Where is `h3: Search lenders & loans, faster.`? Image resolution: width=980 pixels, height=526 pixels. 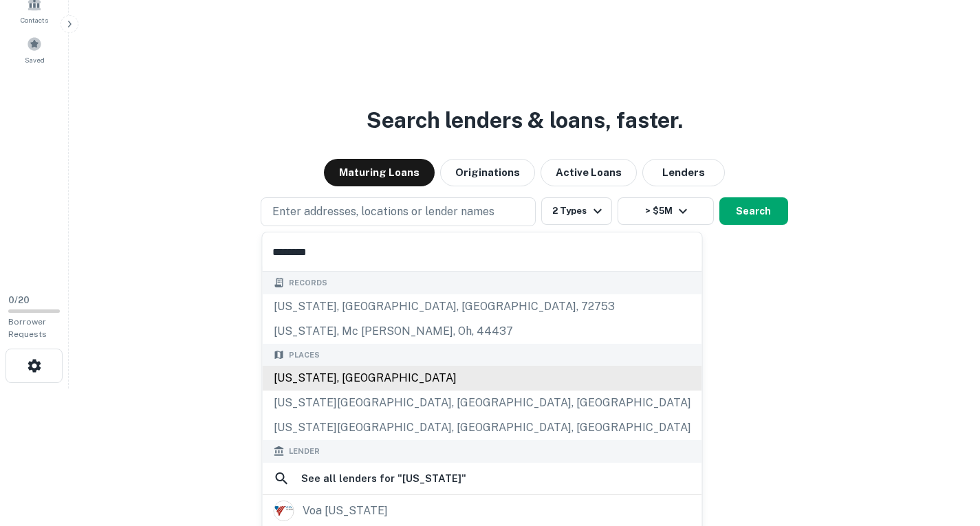 h3: Search lenders & loans, faster. is located at coordinates (525, 120).